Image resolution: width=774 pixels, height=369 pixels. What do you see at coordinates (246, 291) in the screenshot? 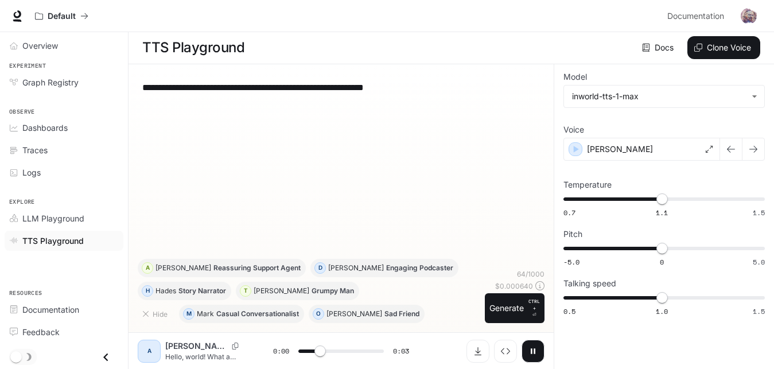
I see `div: T` at bounding box center [246, 291].